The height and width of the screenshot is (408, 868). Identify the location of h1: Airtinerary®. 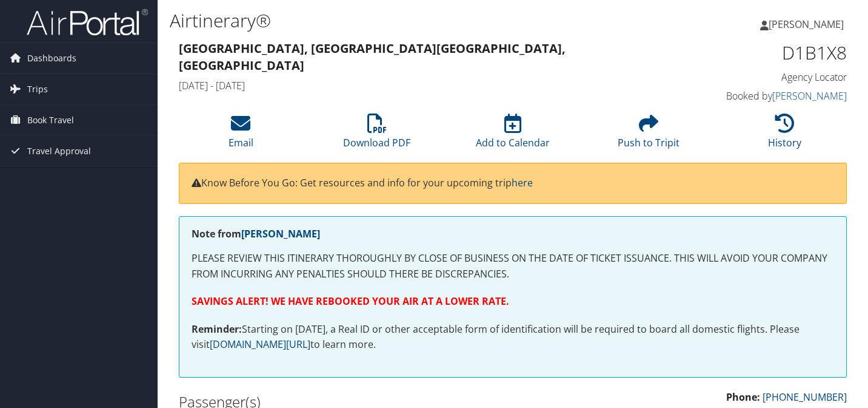
(398, 21).